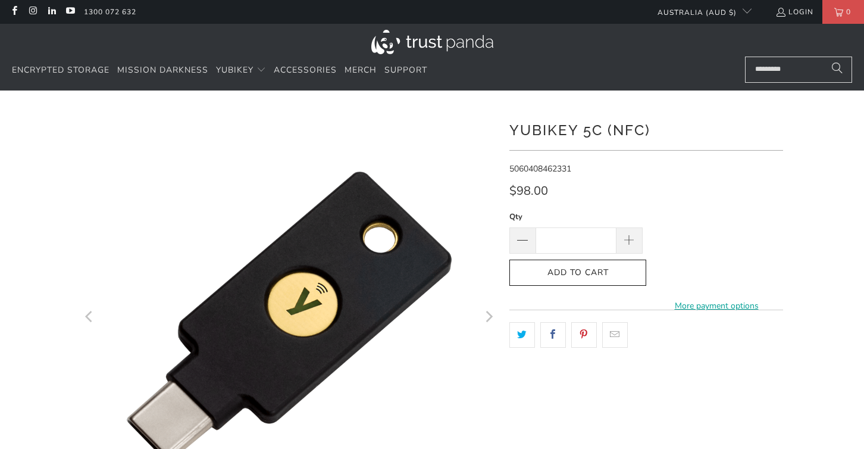  What do you see at coordinates (615, 334) in the screenshot?
I see `a: Email this to a friend` at bounding box center [615, 334].